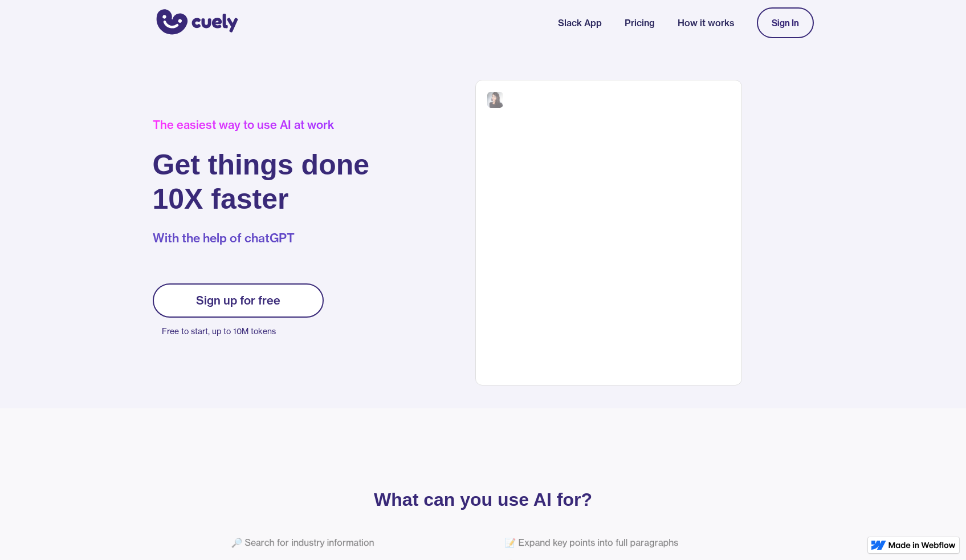  What do you see at coordinates (785, 23) in the screenshot?
I see `a: Sign In` at bounding box center [785, 23].